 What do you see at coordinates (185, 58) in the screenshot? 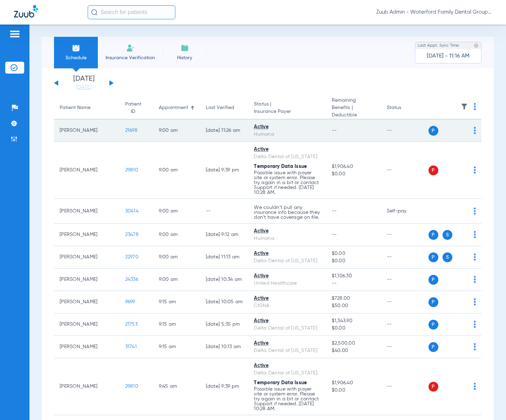
I see `span: History` at bounding box center [185, 58].